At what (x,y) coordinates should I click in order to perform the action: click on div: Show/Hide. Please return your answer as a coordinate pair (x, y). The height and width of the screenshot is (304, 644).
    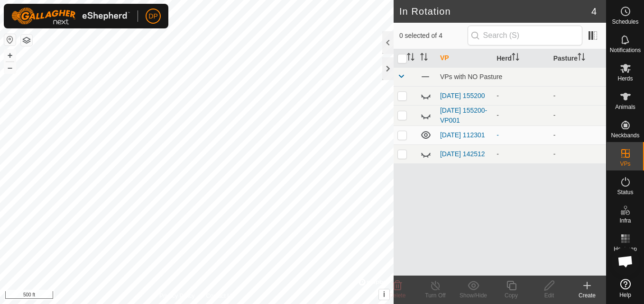
    Looking at the image, I should click on (473, 296).